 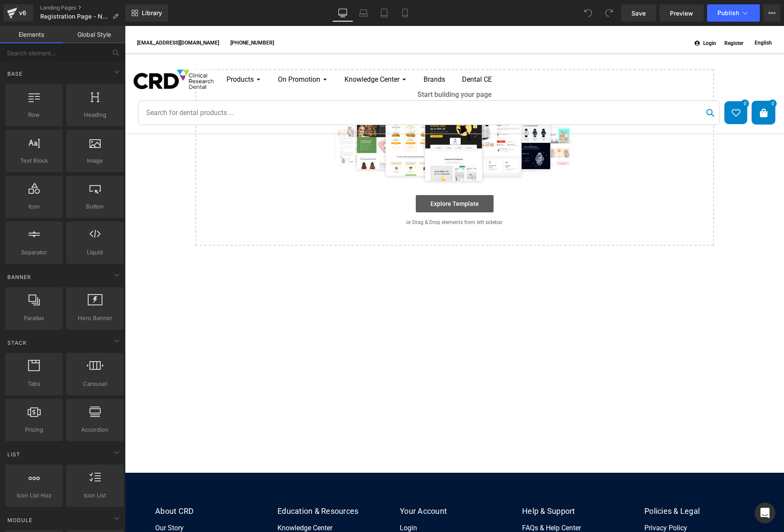 What do you see at coordinates (639, 13) in the screenshot?
I see `span: Save` at bounding box center [639, 13].